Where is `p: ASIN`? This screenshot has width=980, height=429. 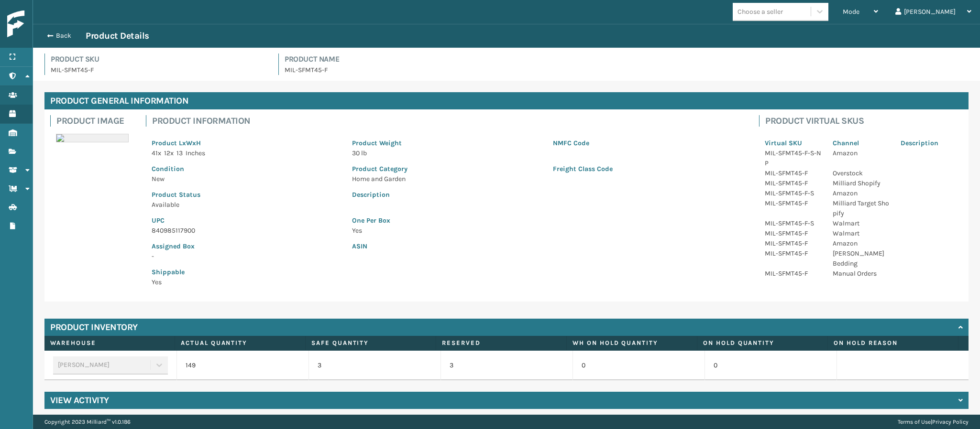
p: ASIN is located at coordinates (547, 246).